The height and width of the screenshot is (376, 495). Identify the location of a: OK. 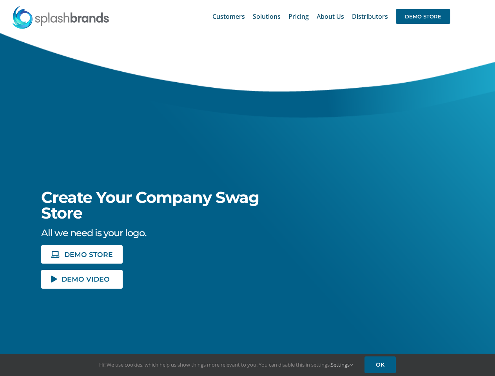
(380, 365).